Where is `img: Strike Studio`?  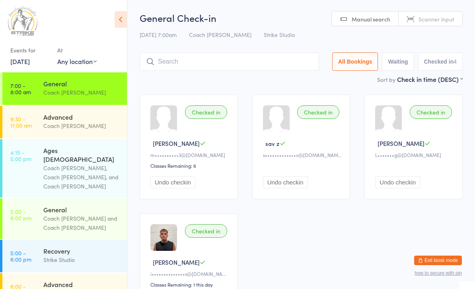 img: Strike Studio is located at coordinates (23, 21).